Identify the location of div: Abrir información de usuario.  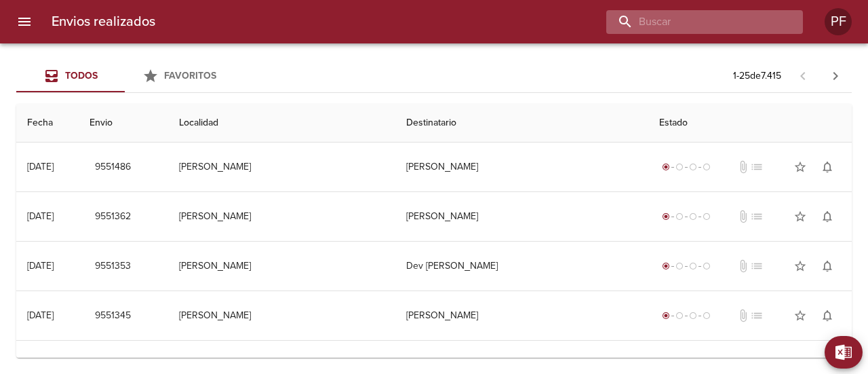
(838, 22).